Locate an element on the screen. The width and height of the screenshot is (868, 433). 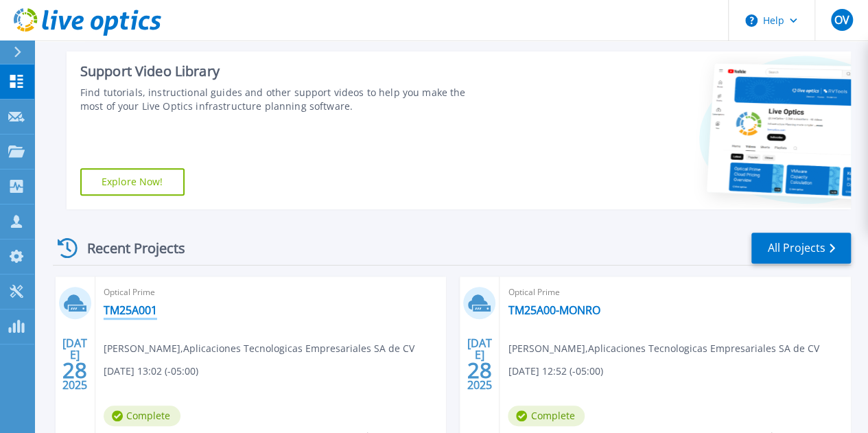
div: Recent Projects is located at coordinates (129, 248).